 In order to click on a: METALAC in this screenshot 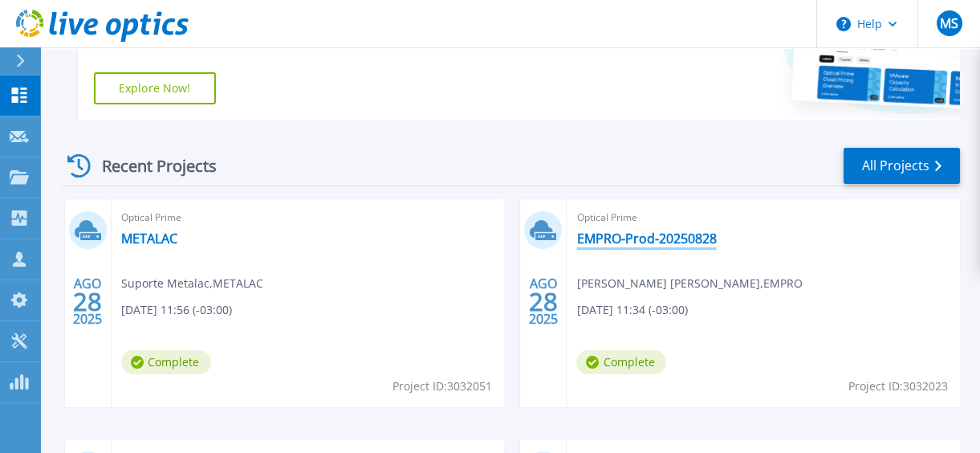, I will do `click(149, 238)`.